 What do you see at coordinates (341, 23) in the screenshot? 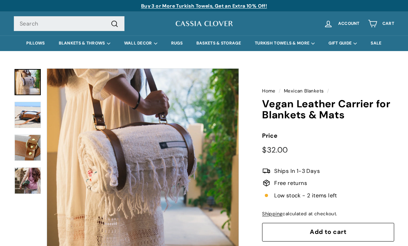
I see `a: Account` at bounding box center [341, 23].